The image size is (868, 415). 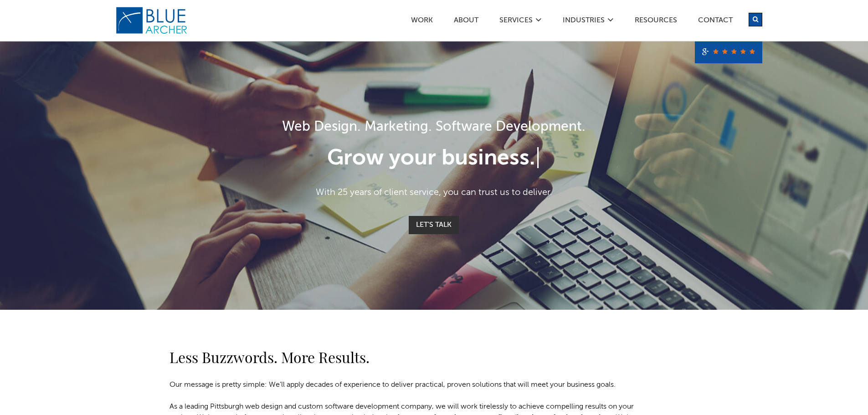 I want to click on a: ABOUT, so click(x=466, y=21).